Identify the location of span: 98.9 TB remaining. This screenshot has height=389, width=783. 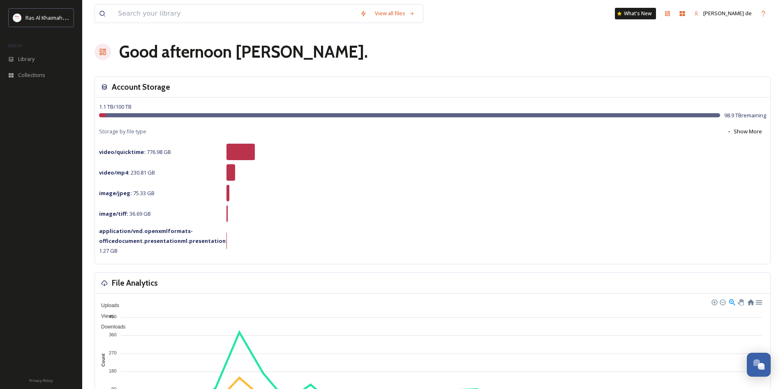
(745, 115).